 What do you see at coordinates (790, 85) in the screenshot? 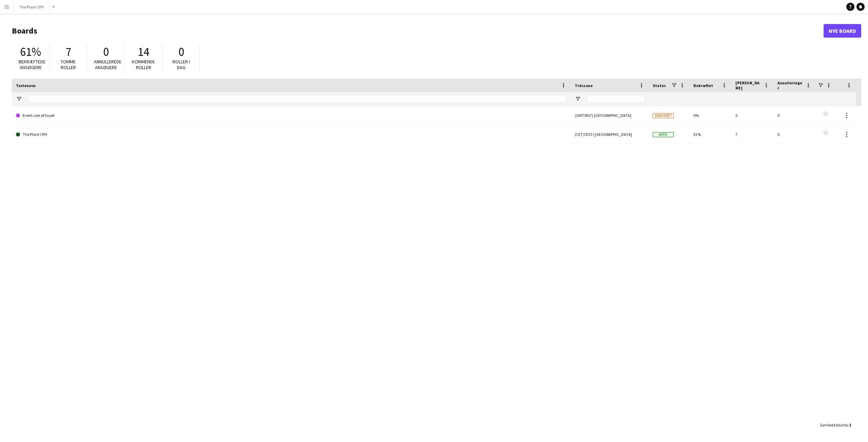
I see `span: Annulleringer` at bounding box center [790, 85].